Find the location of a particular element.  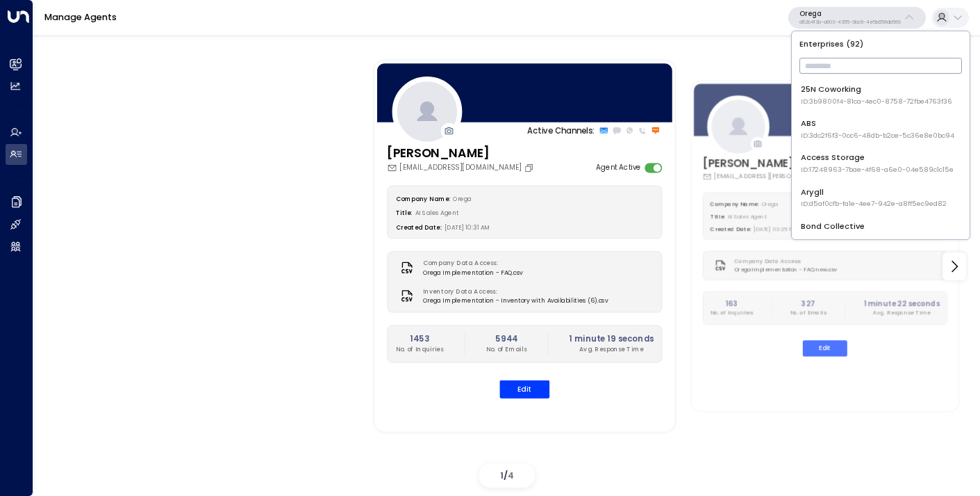

span: ID: d5af0cfb-fa1e-4ee7-942e-a8ff5ec9ed82 is located at coordinates (874, 204).